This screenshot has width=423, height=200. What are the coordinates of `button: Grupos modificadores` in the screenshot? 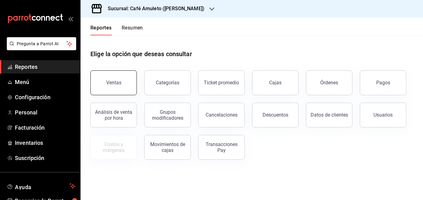 It's located at (167, 115).